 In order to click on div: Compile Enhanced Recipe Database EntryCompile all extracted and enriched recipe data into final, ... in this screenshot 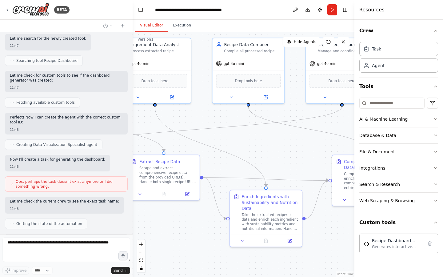, I will do `click(368, 180)`.